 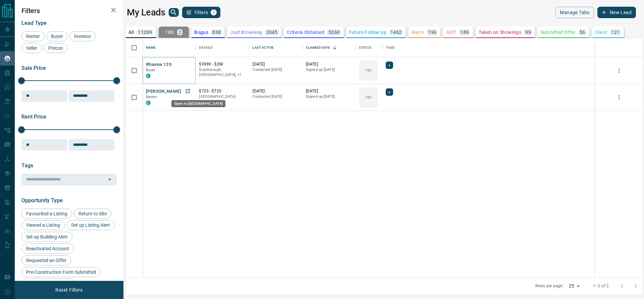 I want to click on p: HOT, so click(x=451, y=32).